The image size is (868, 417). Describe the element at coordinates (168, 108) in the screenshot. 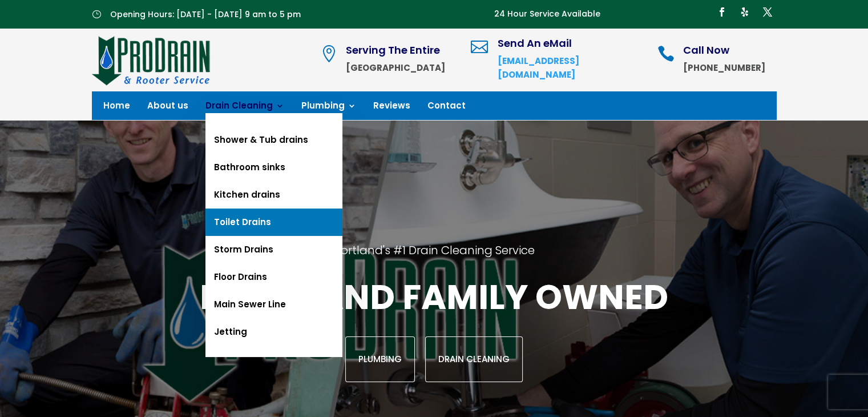

I see `a: About us` at that location.